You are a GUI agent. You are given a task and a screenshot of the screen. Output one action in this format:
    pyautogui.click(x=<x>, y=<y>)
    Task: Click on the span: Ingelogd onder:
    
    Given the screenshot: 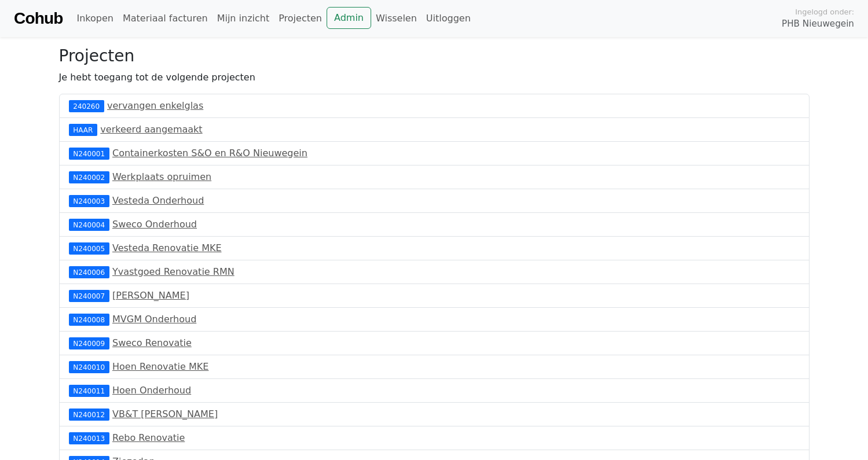 What is the action you would take?
    pyautogui.click(x=824, y=12)
    